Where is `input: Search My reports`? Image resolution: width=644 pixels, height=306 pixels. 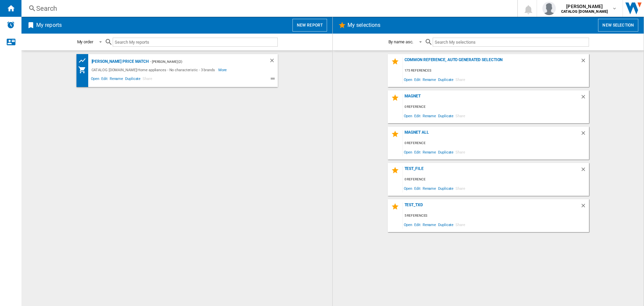
input: Search My reports is located at coordinates (195, 42).